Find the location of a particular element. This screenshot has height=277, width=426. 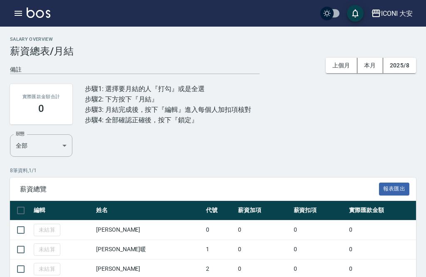

div: 步驟2: 下方按下『月結』 is located at coordinates (168, 99).